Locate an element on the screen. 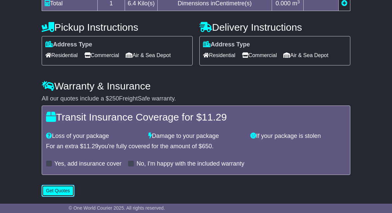 The width and height of the screenshot is (392, 213). div: Damage to your package is located at coordinates (196, 136).